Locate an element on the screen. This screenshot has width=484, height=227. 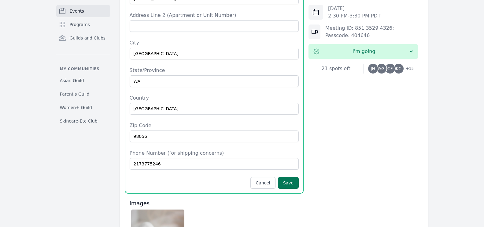
label: City is located at coordinates (214, 43).